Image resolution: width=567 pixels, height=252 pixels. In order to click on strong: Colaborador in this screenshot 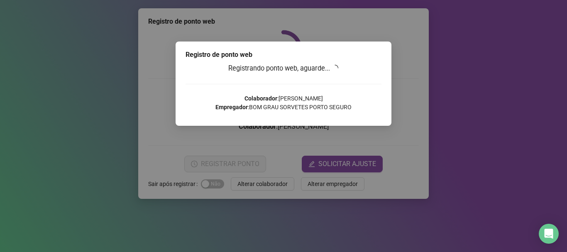, I will do `click(261, 98)`.